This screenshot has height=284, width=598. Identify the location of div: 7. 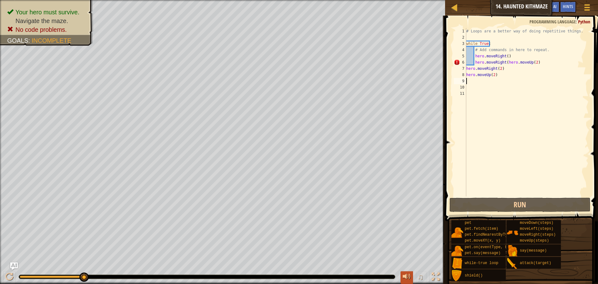
(460, 68).